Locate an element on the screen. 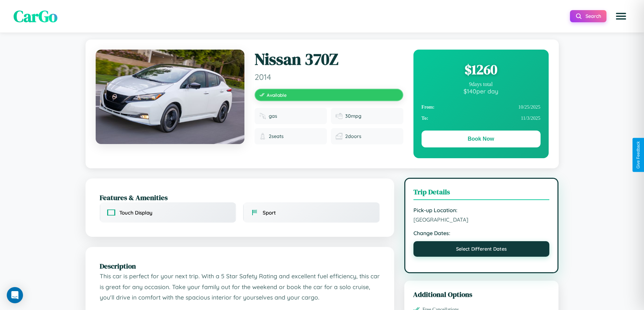 The image size is (644, 310). button: Open menu is located at coordinates (621, 16).